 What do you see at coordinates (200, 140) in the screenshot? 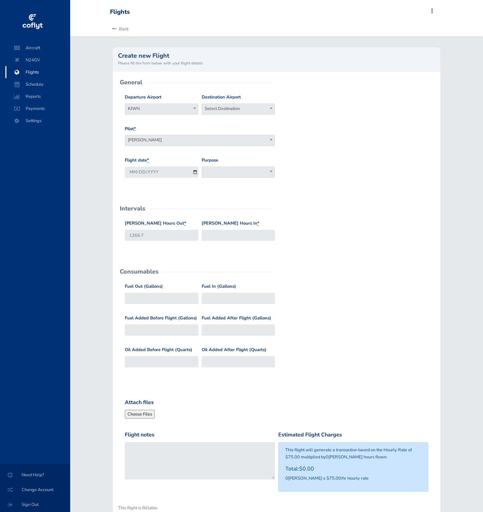
I see `span: Jake Wallace` at bounding box center [200, 140].